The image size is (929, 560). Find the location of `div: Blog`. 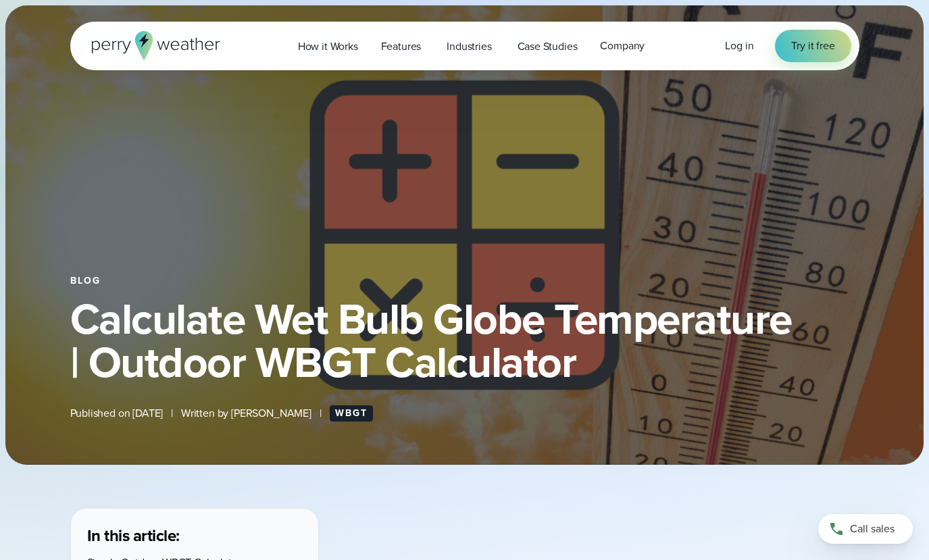

div: Blog is located at coordinates (464, 281).